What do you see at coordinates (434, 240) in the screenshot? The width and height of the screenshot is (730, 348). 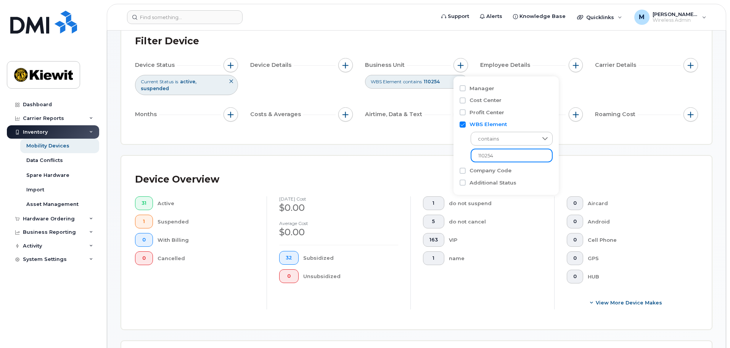 I see `span: 163` at bounding box center [434, 240].